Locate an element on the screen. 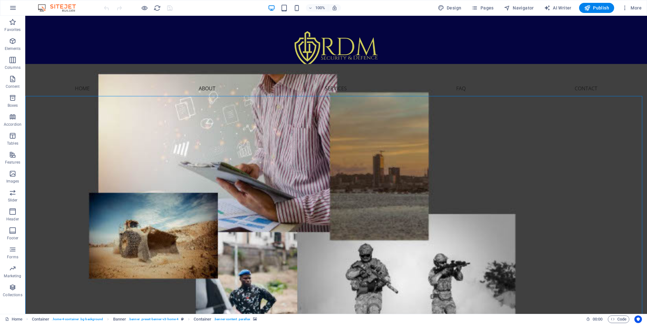 The image size is (647, 324). button: Usercentrics is located at coordinates (639, 320).